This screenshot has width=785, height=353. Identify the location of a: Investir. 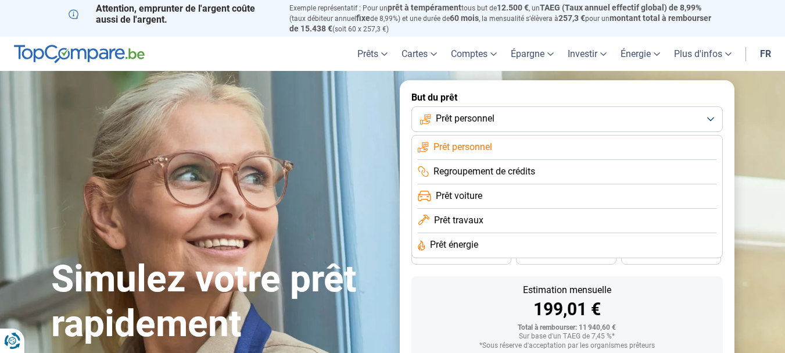
(587, 53).